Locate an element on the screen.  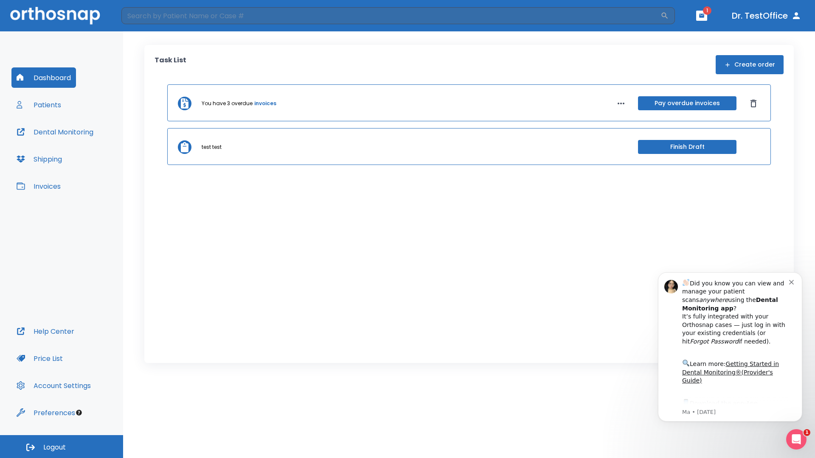
button: Finish Draft is located at coordinates (687, 147).